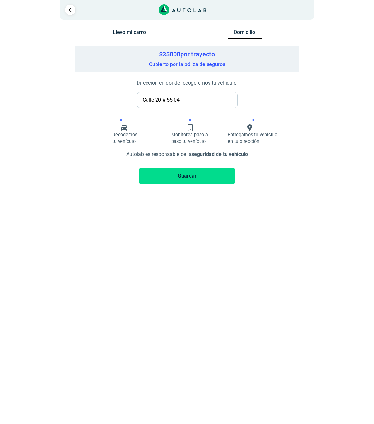  I want to click on p: Dirección en donde recogeremos tu vehículo:, so click(187, 83).